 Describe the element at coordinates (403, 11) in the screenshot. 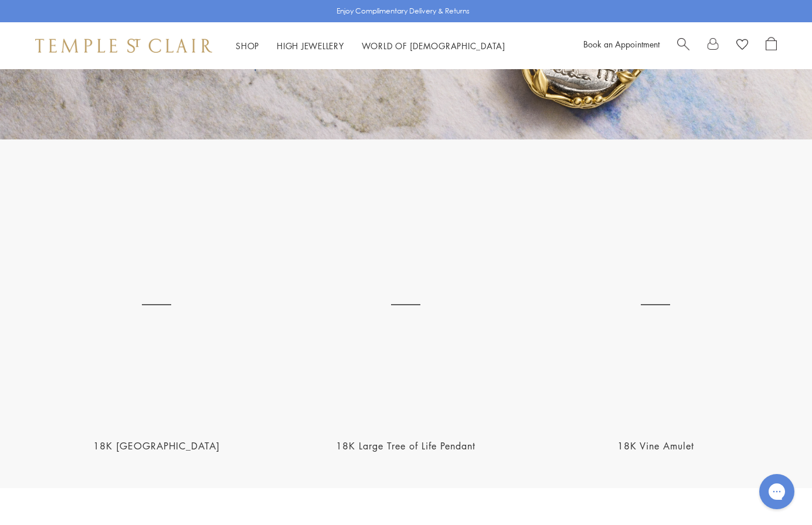

I see `p: Enjoy Complimentary Delivery & Returns` at that location.